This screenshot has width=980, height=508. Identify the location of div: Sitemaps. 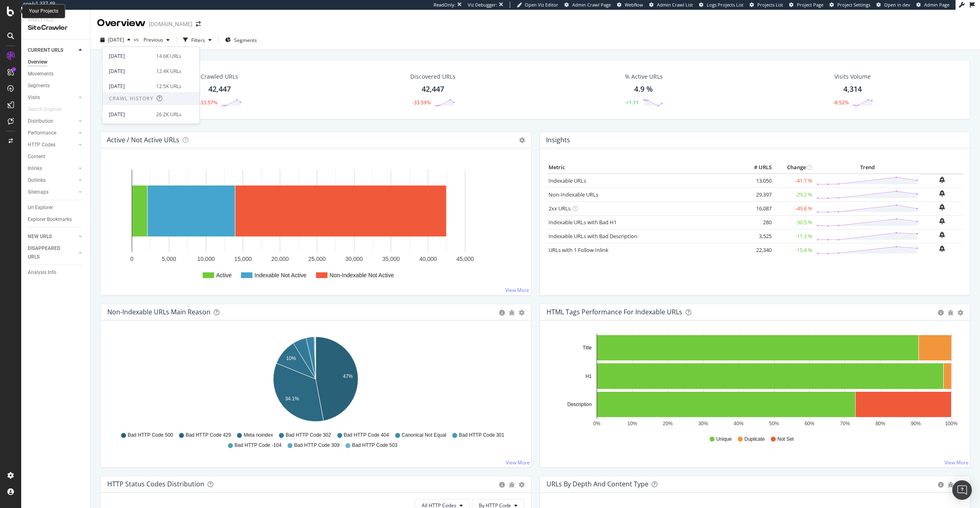
(38, 192).